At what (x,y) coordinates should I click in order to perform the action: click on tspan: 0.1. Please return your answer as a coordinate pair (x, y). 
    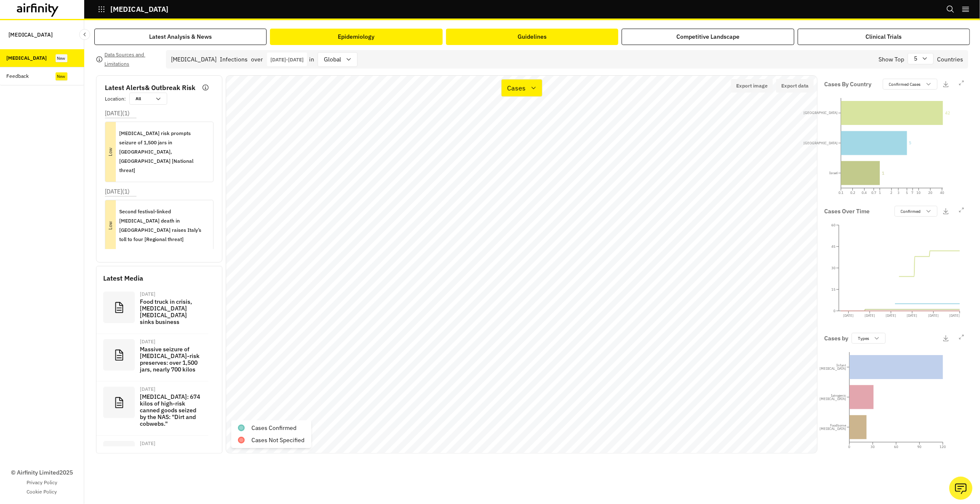
    Looking at the image, I should click on (841, 193).